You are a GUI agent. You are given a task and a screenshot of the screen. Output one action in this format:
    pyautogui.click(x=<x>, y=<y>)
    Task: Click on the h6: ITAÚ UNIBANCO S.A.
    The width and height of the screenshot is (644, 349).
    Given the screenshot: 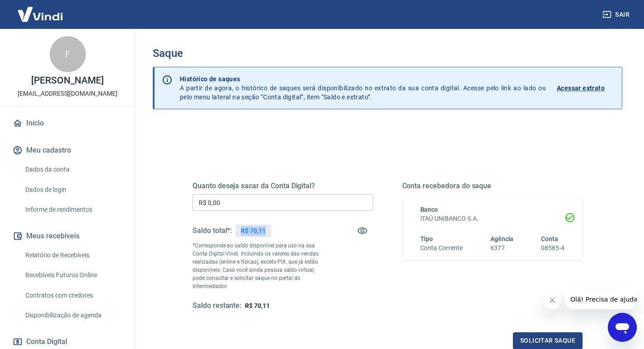 What is the action you would take?
    pyautogui.click(x=492, y=218)
    